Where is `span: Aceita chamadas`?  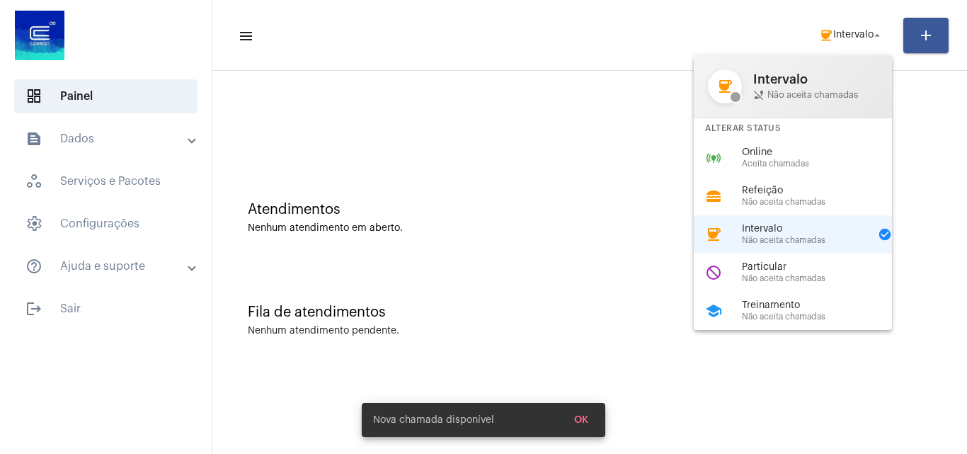
span: Aceita chamadas is located at coordinates (822, 164).